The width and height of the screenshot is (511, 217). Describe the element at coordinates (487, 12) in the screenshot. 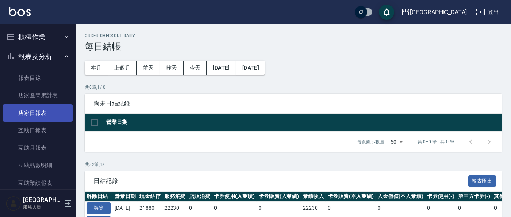

I see `button: 登出` at that location.